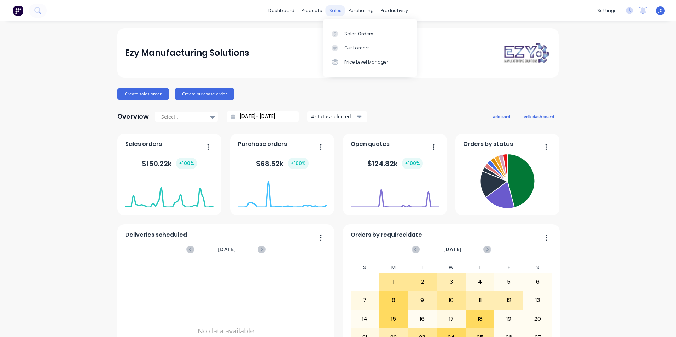  Describe the element at coordinates (262, 144) in the screenshot. I see `span: Purchase orders` at that location.